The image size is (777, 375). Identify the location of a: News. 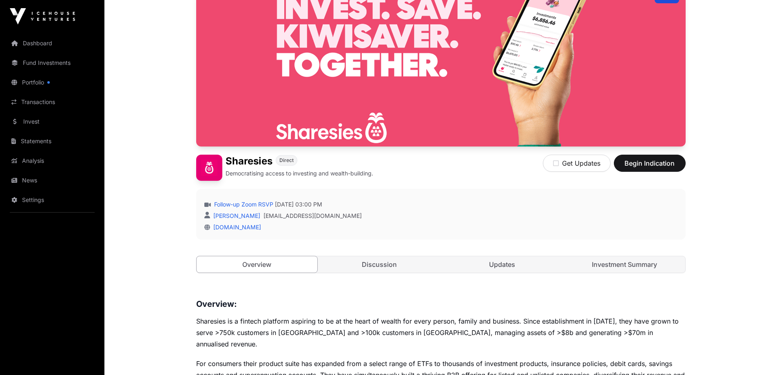
(52, 180).